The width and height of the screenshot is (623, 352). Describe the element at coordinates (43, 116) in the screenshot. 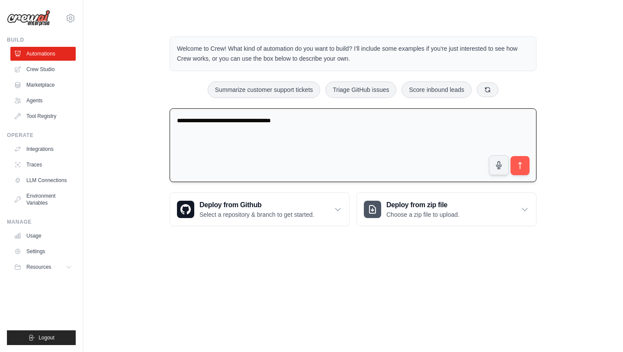

I see `a: Tool Registry` at that location.